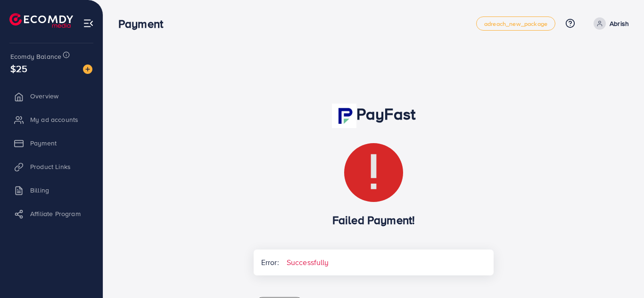 The width and height of the screenshot is (644, 298). What do you see at coordinates (41, 20) in the screenshot?
I see `a: logo` at bounding box center [41, 20].